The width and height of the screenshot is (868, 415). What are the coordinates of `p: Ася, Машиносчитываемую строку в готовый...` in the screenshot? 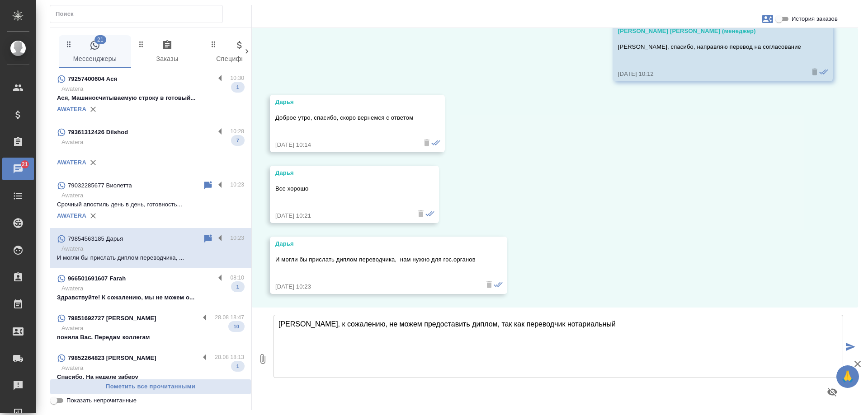 It's located at (151, 98).